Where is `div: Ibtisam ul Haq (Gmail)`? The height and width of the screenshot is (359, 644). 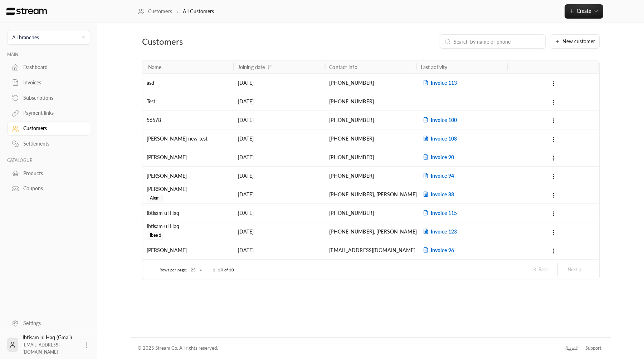 div: Ibtisam ul Haq (Gmail) is located at coordinates (50, 345).